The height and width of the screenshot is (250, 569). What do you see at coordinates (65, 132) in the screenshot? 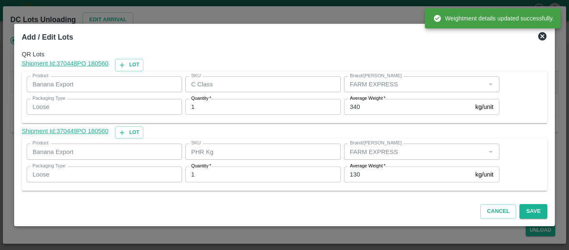
I see `a: Shipment Id:370449PO 180560` at bounding box center [65, 132].